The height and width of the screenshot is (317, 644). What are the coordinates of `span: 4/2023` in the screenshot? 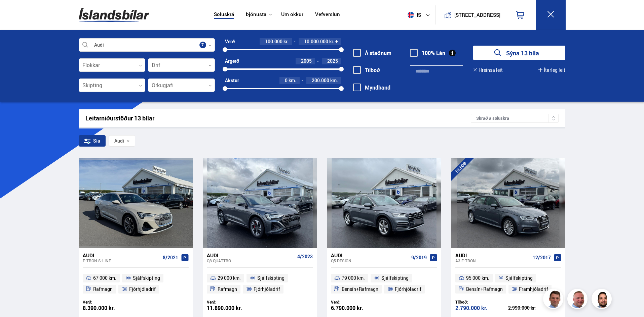 It's located at (305, 257).